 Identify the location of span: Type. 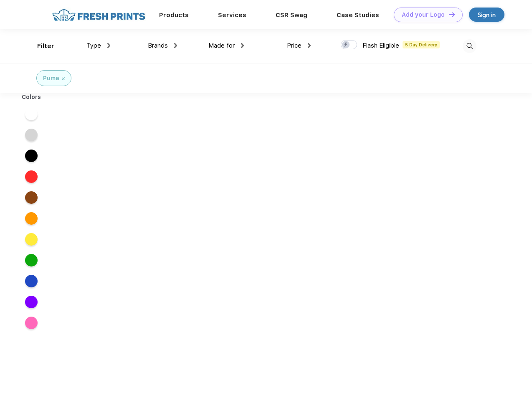
(94, 45).